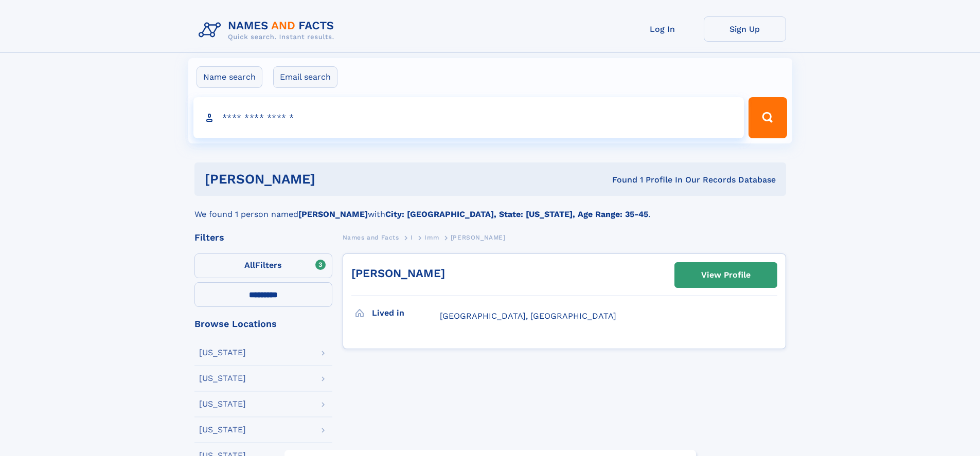 The width and height of the screenshot is (980, 456). Describe the element at coordinates (663, 29) in the screenshot. I see `a: Log In` at that location.